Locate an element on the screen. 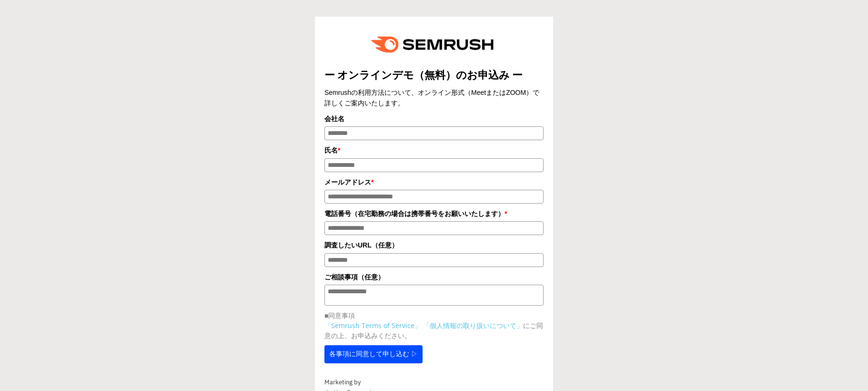  label: 電話番号（在宅勤務の場合は携帯番号をお願いいたします） is located at coordinates (434, 214).